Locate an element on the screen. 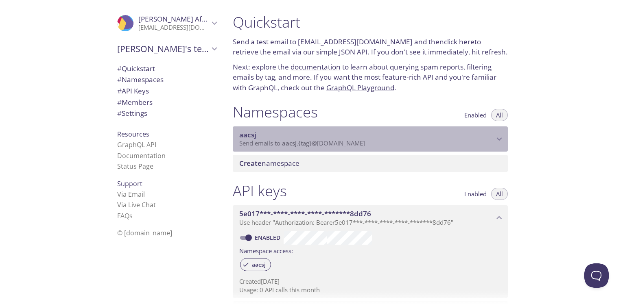  h1: Namespaces is located at coordinates (275, 112).